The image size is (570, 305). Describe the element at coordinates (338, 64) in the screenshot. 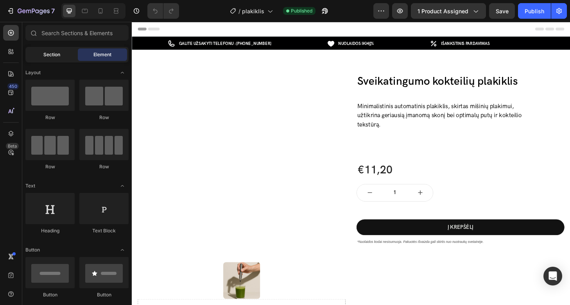

I see `h1: Sveikatingumo kokteilių plakiklis` at that location.